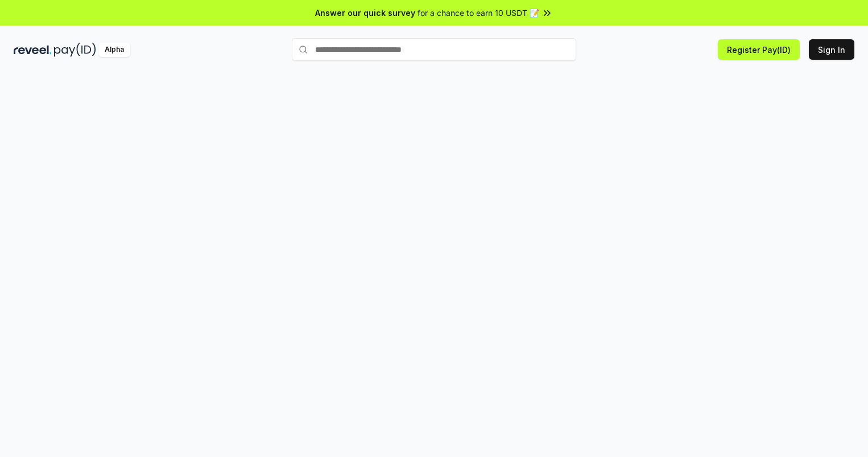 This screenshot has width=868, height=457. Describe the element at coordinates (115, 49) in the screenshot. I see `div: Alpha` at that location.